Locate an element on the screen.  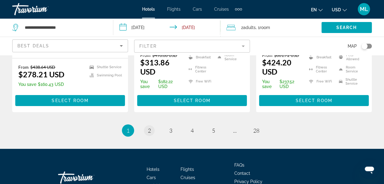
button: Search is located at coordinates (346, 27).